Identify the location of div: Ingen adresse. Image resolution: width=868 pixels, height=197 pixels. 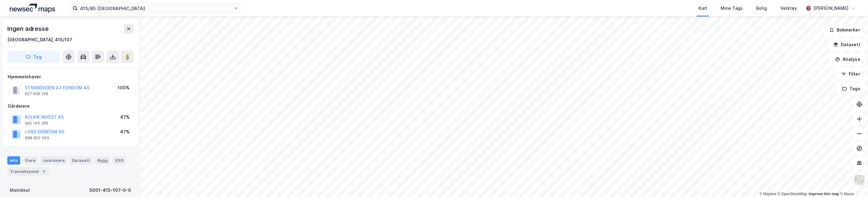
(29, 29).